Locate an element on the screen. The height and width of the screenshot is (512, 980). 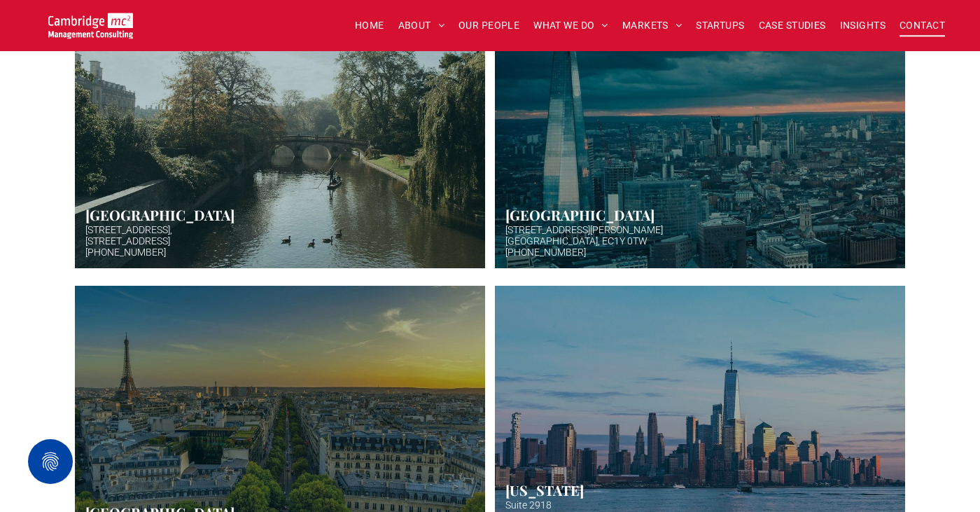
a: STARTUPS is located at coordinates (720, 26).